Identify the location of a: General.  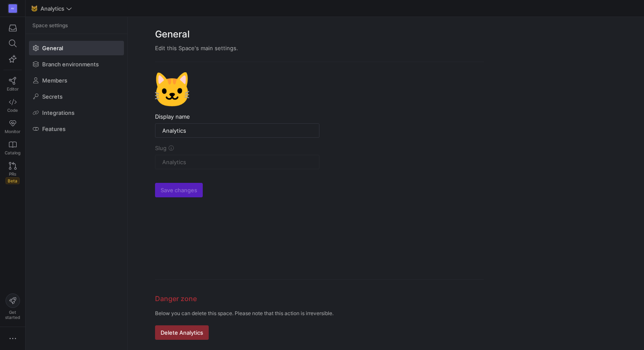
(76, 48).